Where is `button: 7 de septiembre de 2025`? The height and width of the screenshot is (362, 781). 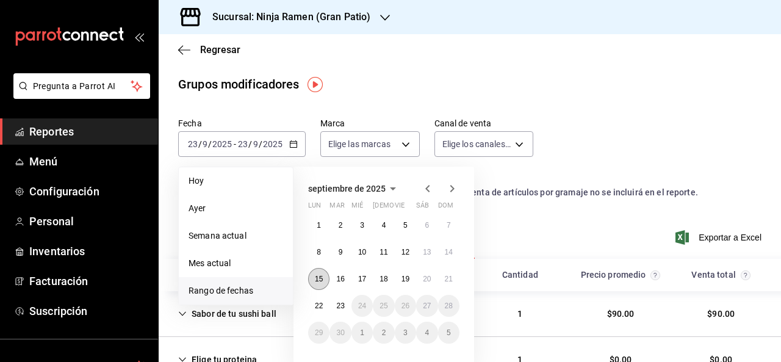
button: 7 de septiembre de 2025 is located at coordinates (448, 225).